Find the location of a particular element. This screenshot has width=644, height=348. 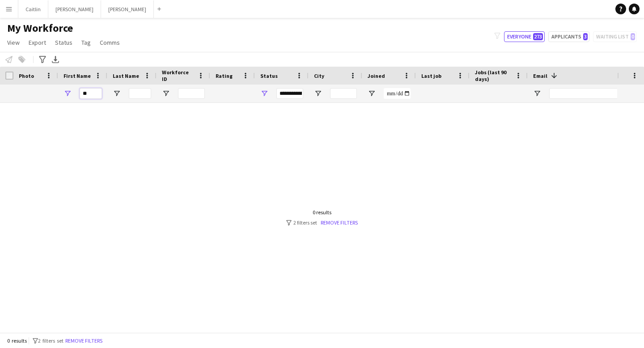

a: Comms is located at coordinates (109, 43).